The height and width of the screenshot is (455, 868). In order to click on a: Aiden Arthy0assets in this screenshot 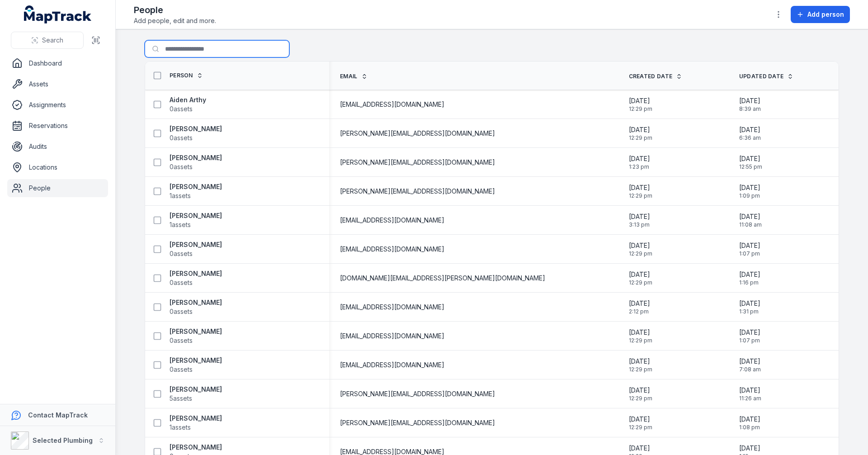, I will do `click(188, 104)`.